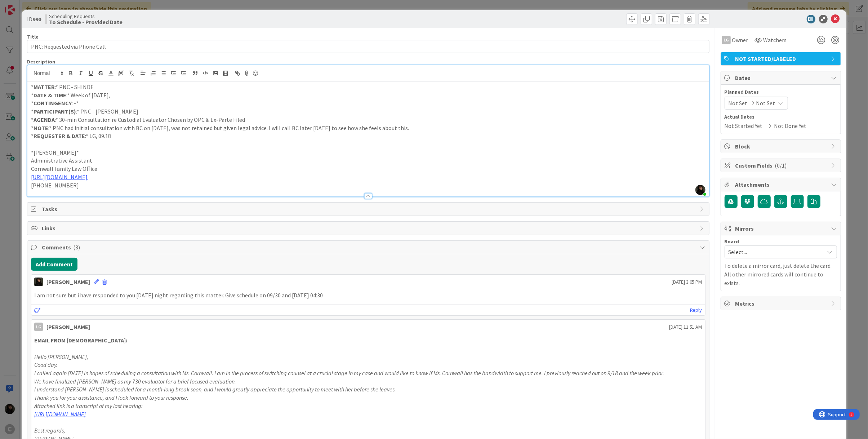 This screenshot has height=439, width=868. Describe the element at coordinates (46, 365) in the screenshot. I see `em: Good day.` at that location.